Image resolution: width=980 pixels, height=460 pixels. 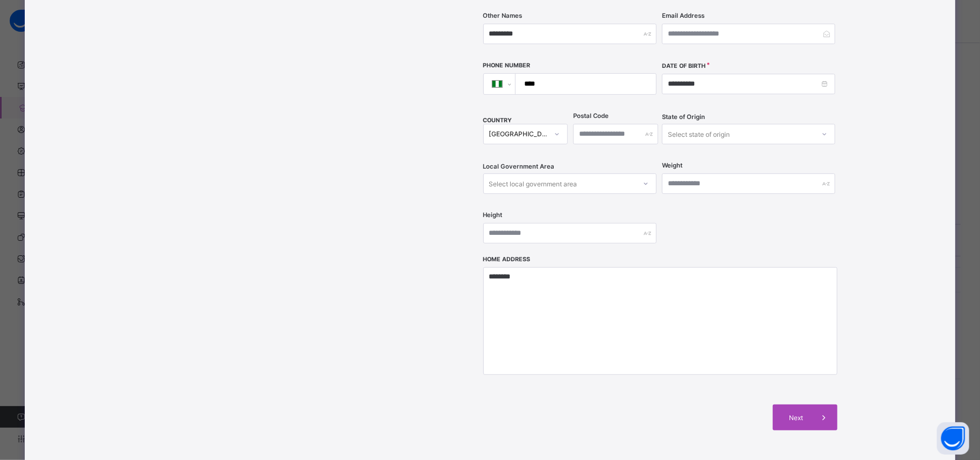 What do you see at coordinates (698, 134) in the screenshot?
I see `div: Select state of origin` at bounding box center [698, 134].